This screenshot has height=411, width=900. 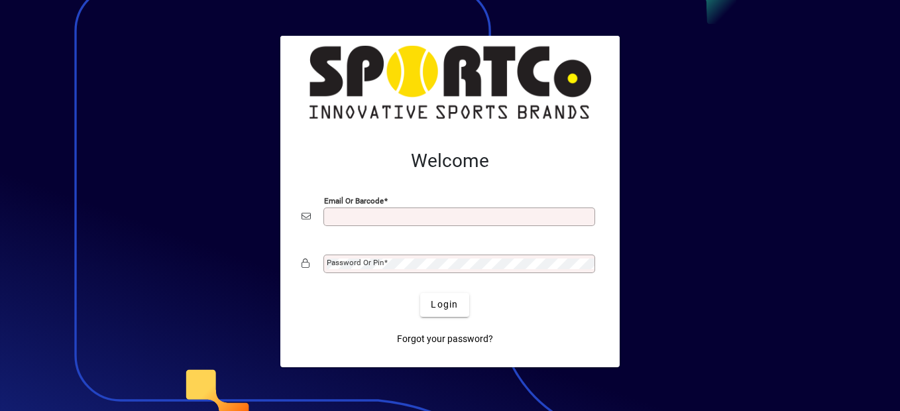 I want to click on mat-label: Password or Pin, so click(x=355, y=262).